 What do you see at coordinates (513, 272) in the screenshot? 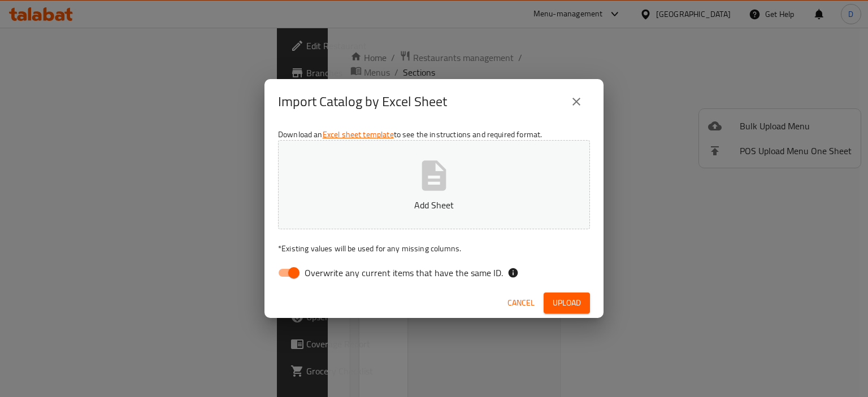
I see `svg: If the overwrite option isn't selected, then the items that match an existing ID will be ignored ...` at bounding box center [513, 272].